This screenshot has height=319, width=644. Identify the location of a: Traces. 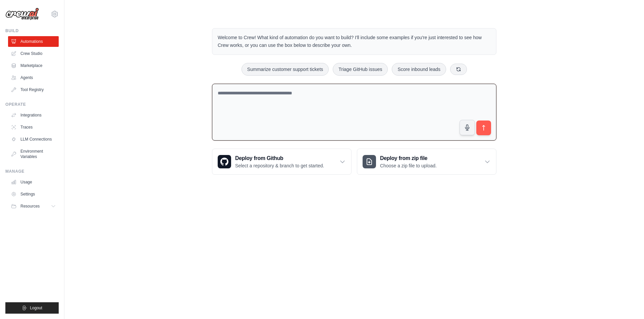
(33, 127).